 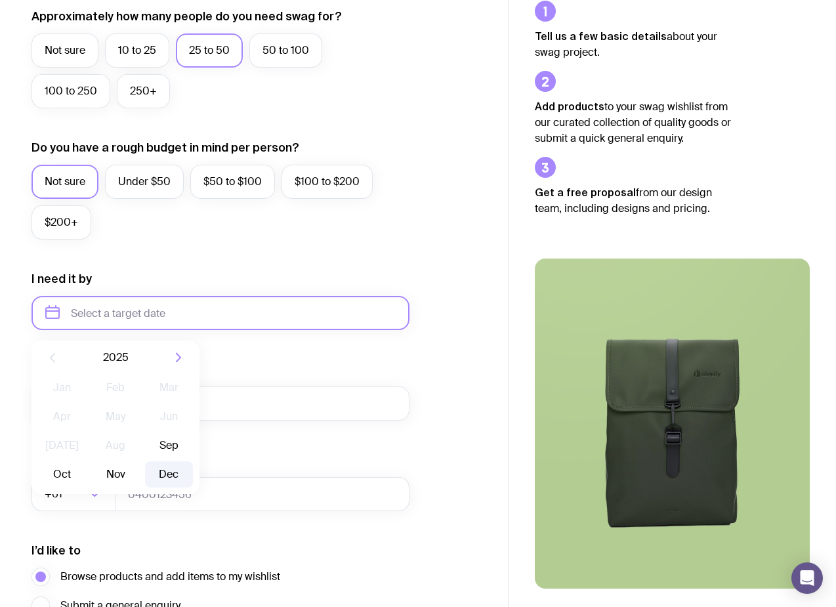 I want to click on label: $100 to $200, so click(x=327, y=182).